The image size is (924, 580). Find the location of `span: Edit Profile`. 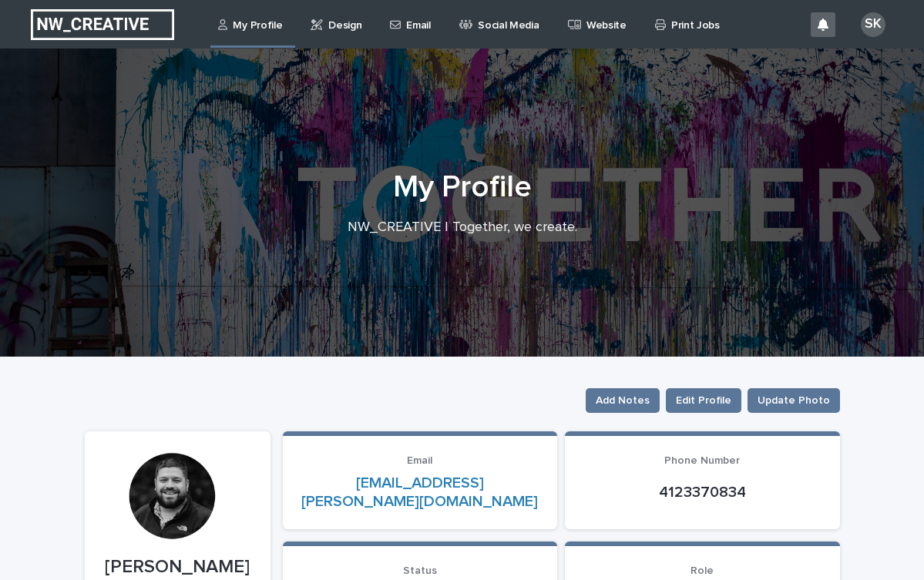

span: Edit Profile is located at coordinates (704, 400).